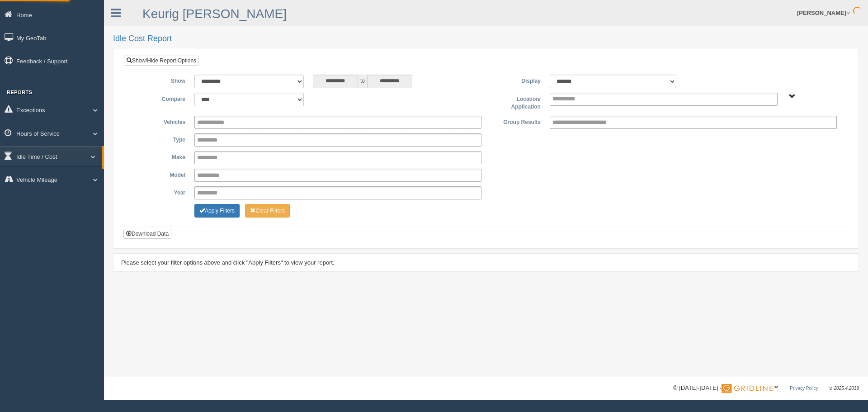 This screenshot has height=412, width=868. What do you see at coordinates (228, 262) in the screenshot?
I see `span: Please select your filter options above and click "Apply Filters" to view your report.` at bounding box center [228, 262].